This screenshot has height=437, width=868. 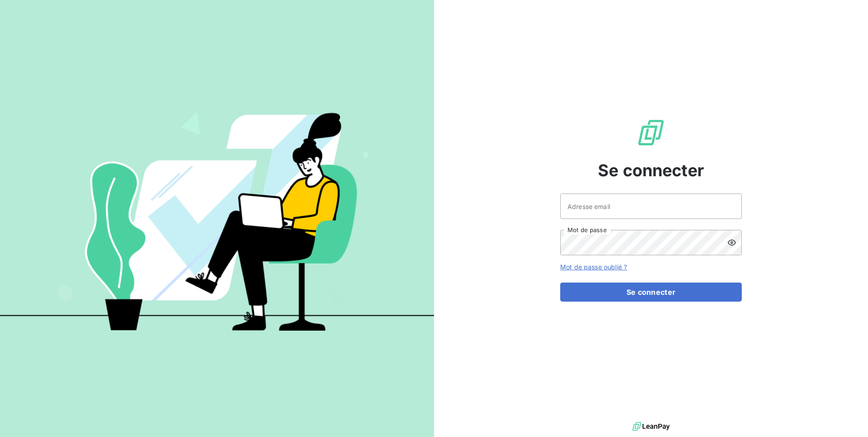 What do you see at coordinates (651, 132) in the screenshot?
I see `img: Logo LeanPay` at bounding box center [651, 132].